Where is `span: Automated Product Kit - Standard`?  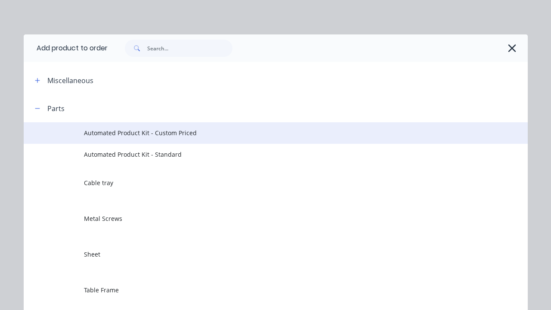
span: Automated Product Kit - Standard is located at coordinates (261, 154).